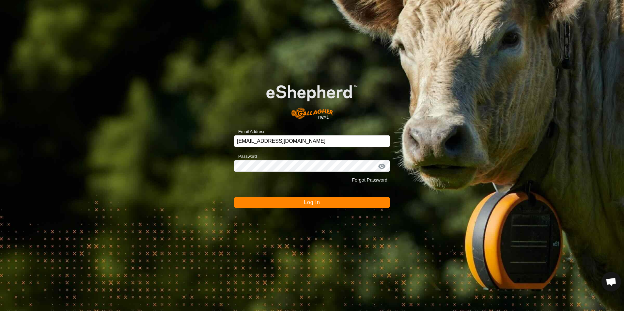 This screenshot has height=311, width=624. I want to click on label: Password, so click(245, 157).